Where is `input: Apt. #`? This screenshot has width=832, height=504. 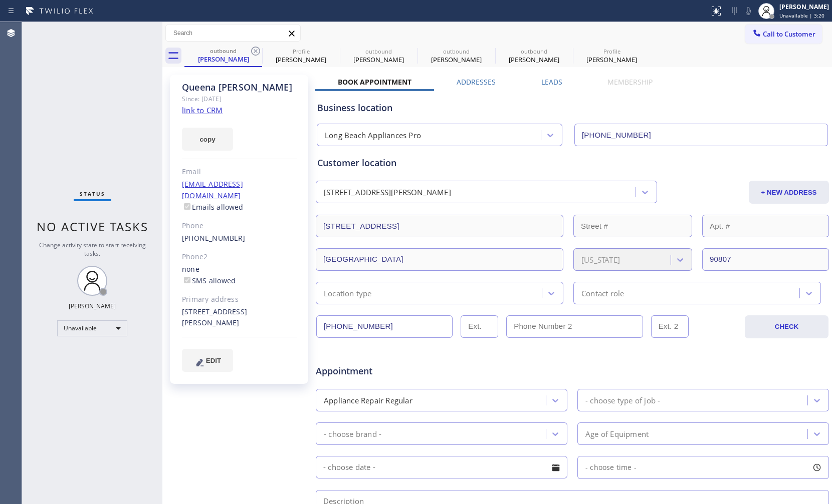 input: Apt. # is located at coordinates (765, 226).